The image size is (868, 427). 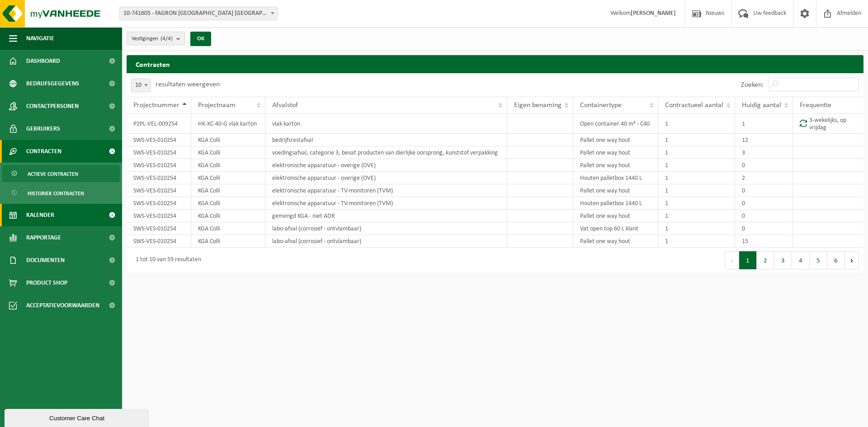 What do you see at coordinates (61, 173) in the screenshot?
I see `a: Actieve contracten` at bounding box center [61, 173].